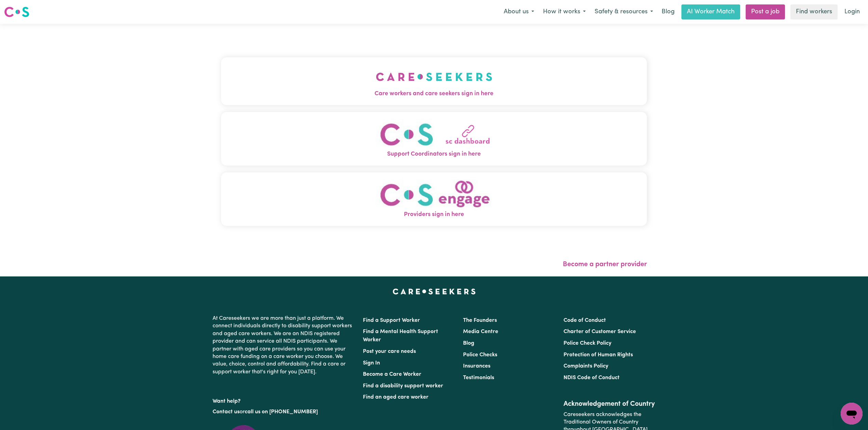 Image resolution: width=868 pixels, height=430 pixels. Describe the element at coordinates (434, 94) in the screenshot. I see `span: Care workers and care seekers sign in here` at that location.